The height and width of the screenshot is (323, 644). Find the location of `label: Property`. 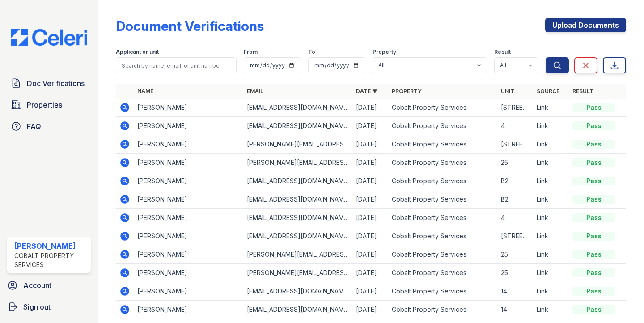

label: Property is located at coordinates (384, 52).